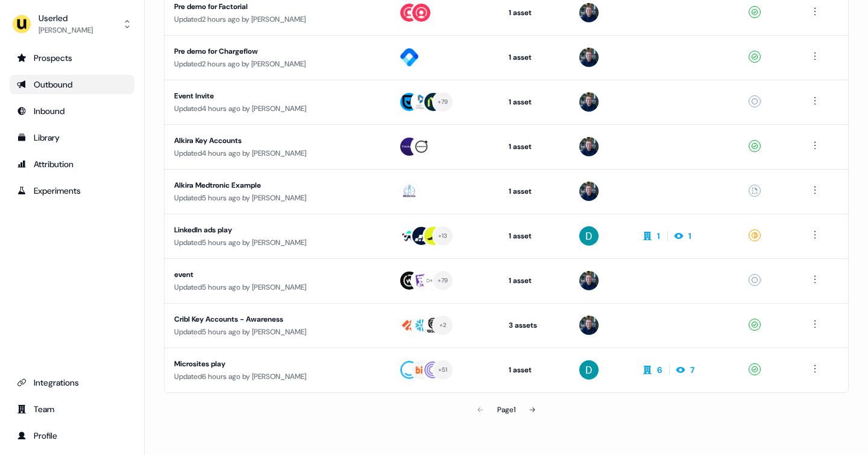 The height and width of the screenshot is (455, 868). Describe the element at coordinates (72, 191) in the screenshot. I see `a: Go to experiments` at that location.